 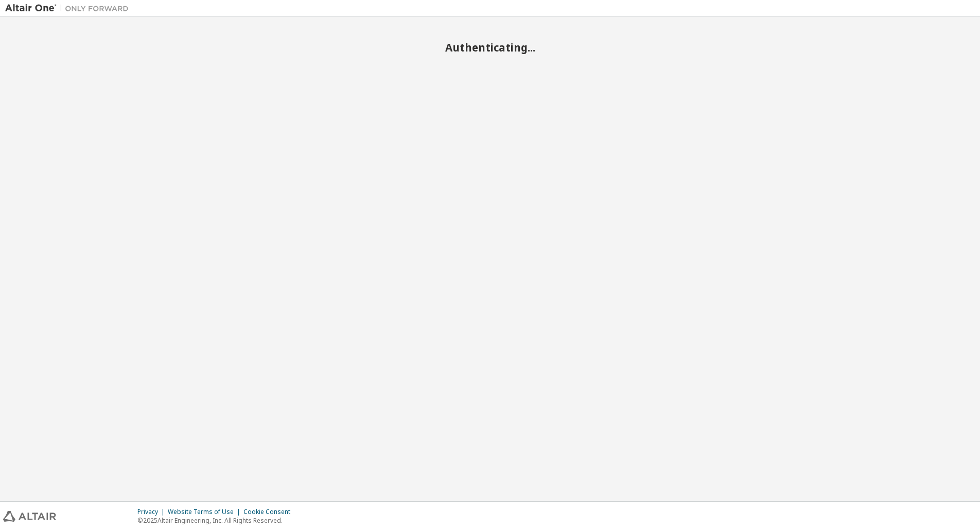 I want to click on p: © 2025 Altair Engineering, Inc. All Rights Reserved., so click(x=217, y=520).